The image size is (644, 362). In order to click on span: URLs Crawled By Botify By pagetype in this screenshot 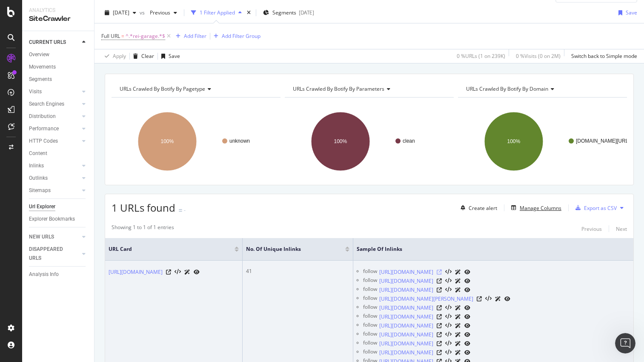, I will do `click(162, 89)`.